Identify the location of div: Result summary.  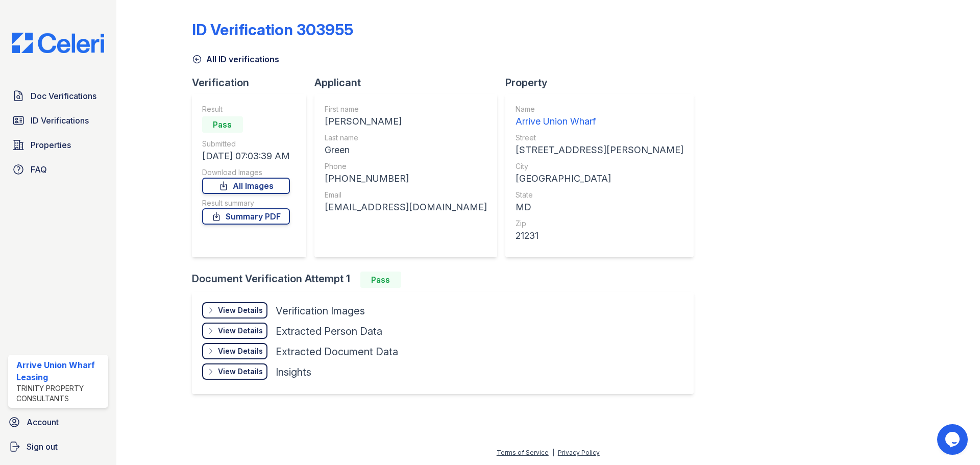
(246, 203).